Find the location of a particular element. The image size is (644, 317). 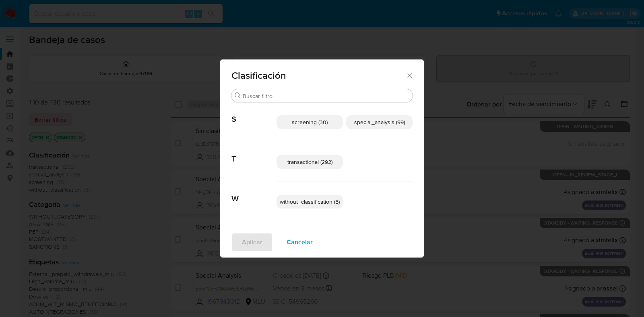

span: without_classification (5) is located at coordinates (310, 202).